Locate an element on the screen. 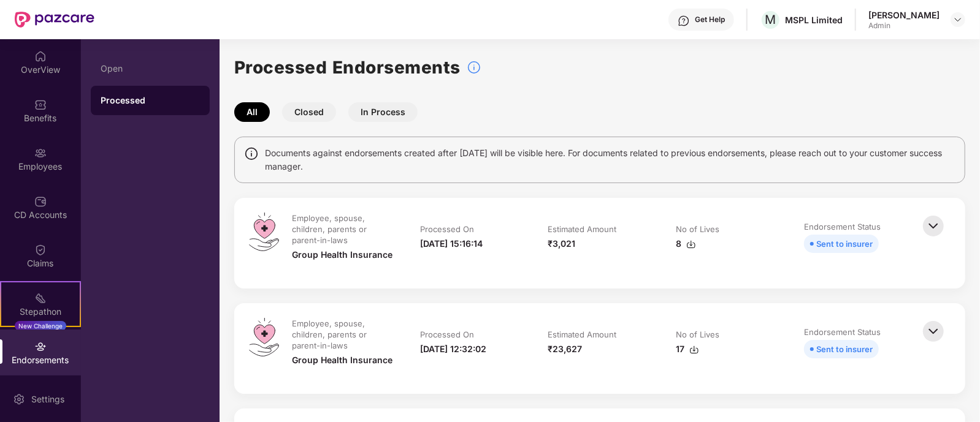  div: 8 is located at coordinates (686, 244).